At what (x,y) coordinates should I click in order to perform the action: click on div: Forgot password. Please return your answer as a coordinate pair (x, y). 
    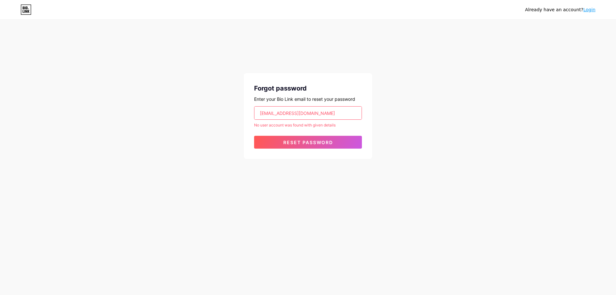
    Looking at the image, I should click on (308, 88).